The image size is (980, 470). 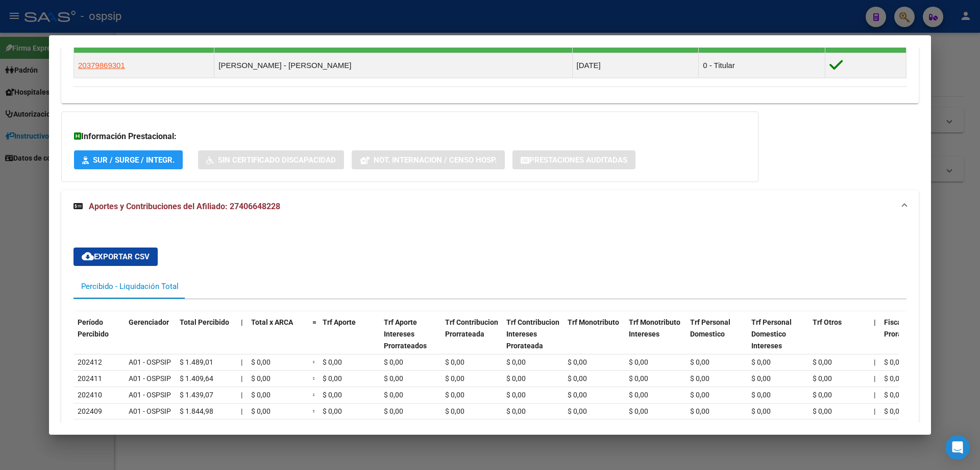 I want to click on mat-expansion-panel-header: Aportes y Contribuciones del Afiliado: 27406648228, so click(x=490, y=207).